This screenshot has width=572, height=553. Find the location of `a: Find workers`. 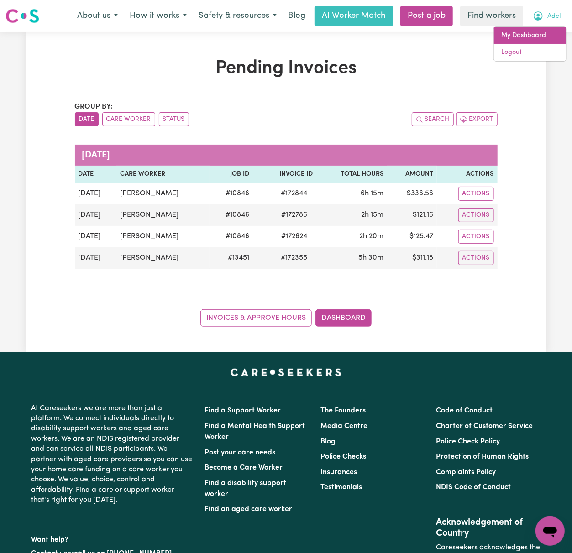

a: Find workers is located at coordinates (492, 16).